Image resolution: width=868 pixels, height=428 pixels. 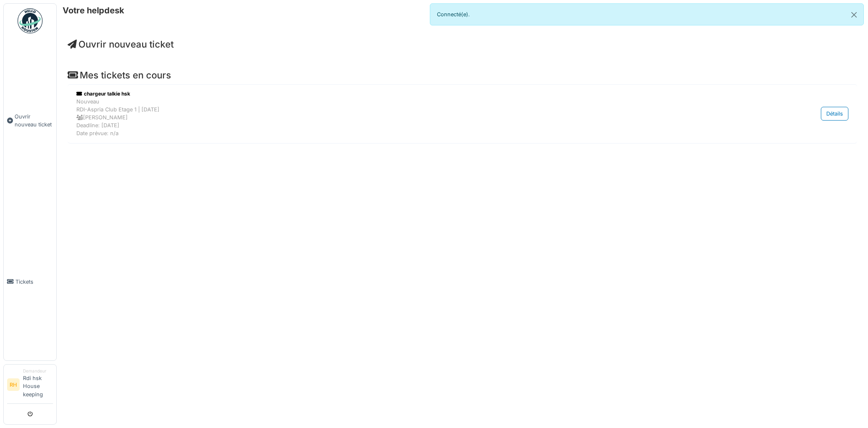 I want to click on div: Connecté(e)., so click(x=647, y=14).